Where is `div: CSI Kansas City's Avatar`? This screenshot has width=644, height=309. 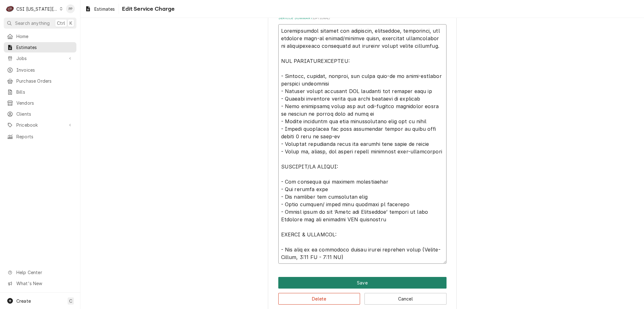
div: CSI Kansas City's Avatar is located at coordinates (10, 9).